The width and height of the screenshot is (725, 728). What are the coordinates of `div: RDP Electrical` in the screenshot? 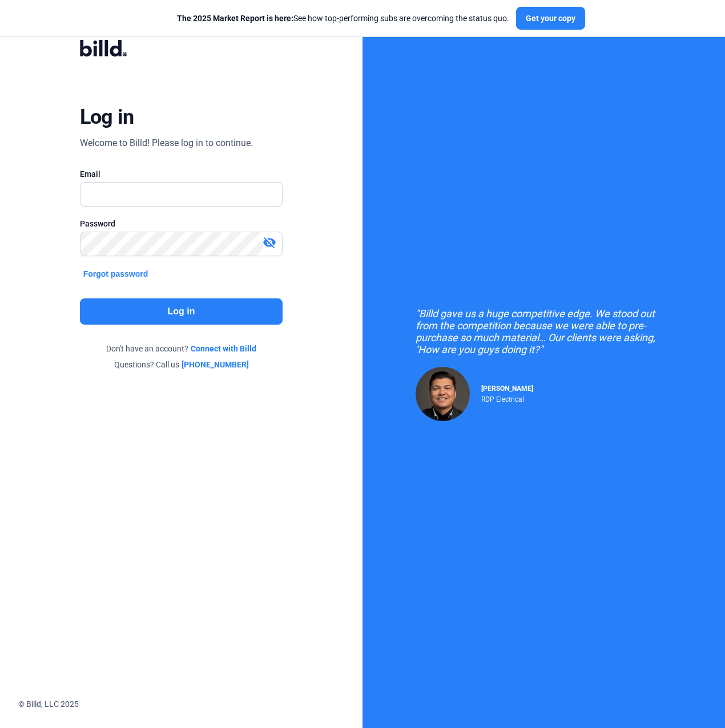 It's located at (507, 398).